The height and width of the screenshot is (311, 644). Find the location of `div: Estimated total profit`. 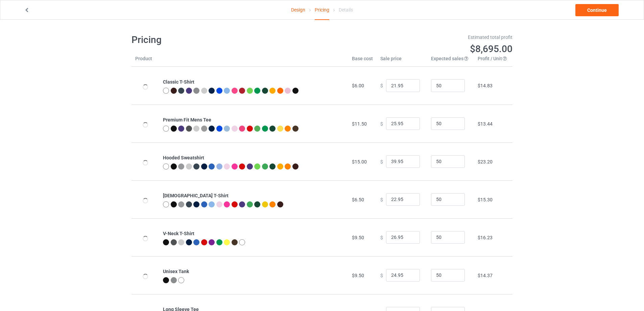

div: Estimated total profit is located at coordinates (420, 37).